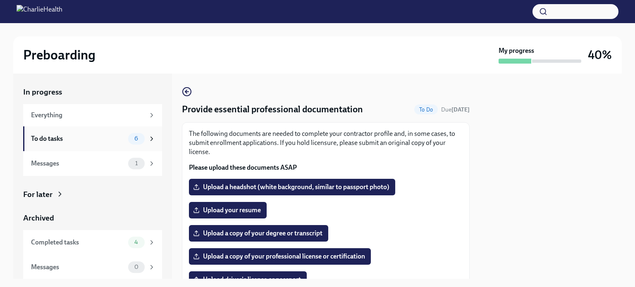 Image resolution: width=635 pixels, height=287 pixels. Describe the element at coordinates (88, 115) in the screenshot. I see `div: Everything` at that location.